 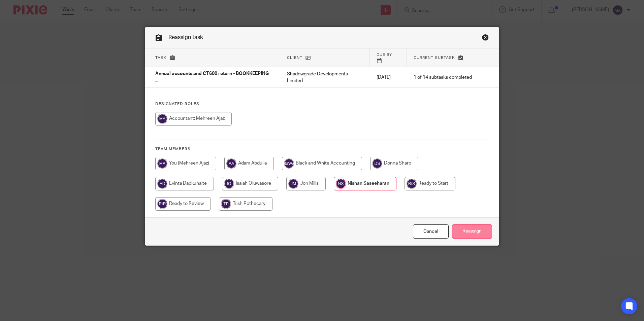 I want to click on span: Due by, so click(x=384, y=55).